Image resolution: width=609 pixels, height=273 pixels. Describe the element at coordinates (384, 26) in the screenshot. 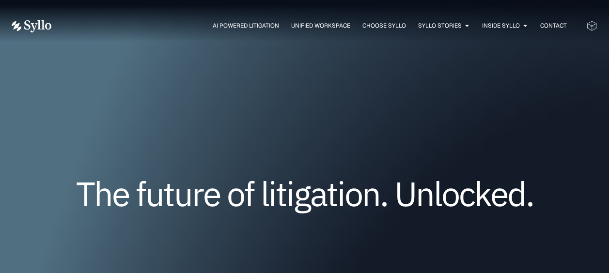

I see `a: Choose Syllo` at that location.